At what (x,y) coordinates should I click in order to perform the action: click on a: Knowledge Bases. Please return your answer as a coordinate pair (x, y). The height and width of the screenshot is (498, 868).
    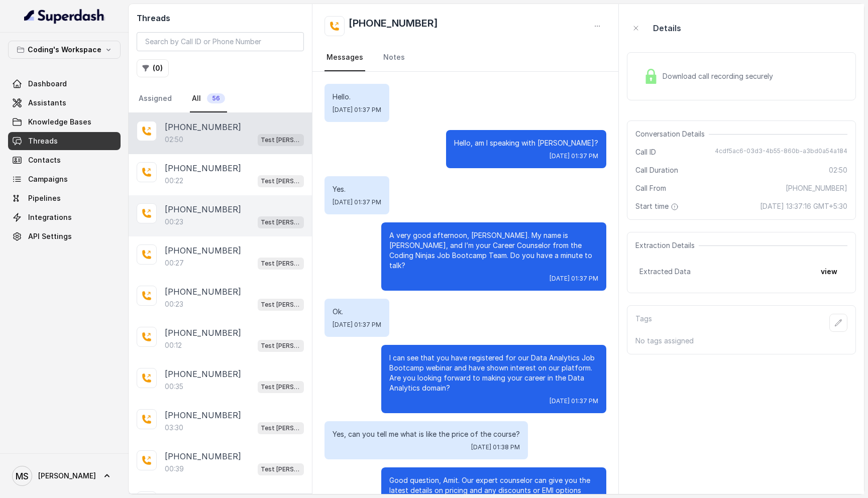
    Looking at the image, I should click on (64, 122).